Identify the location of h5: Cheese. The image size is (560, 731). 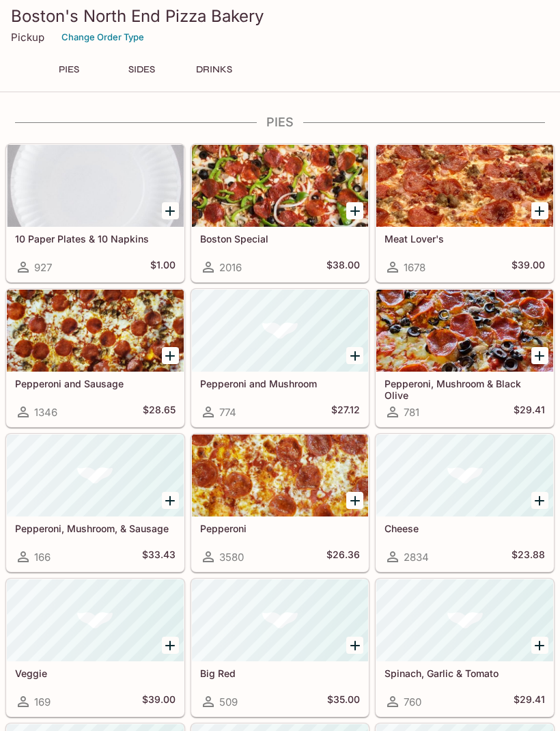
(464, 528).